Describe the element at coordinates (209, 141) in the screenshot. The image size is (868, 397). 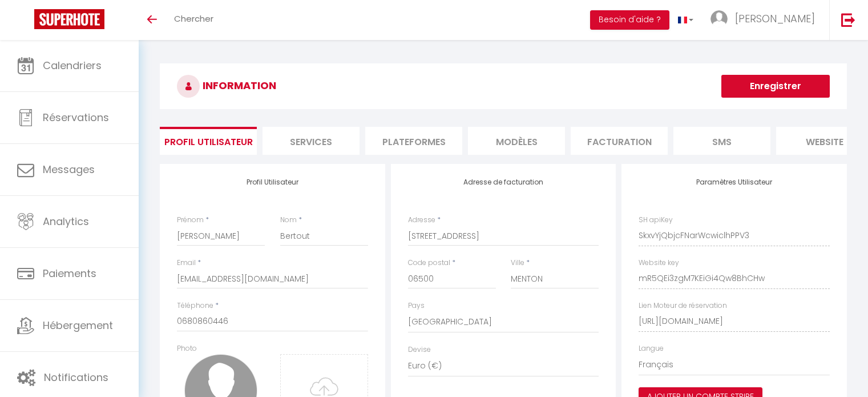
I see `li: Profil Utilisateur` at that location.